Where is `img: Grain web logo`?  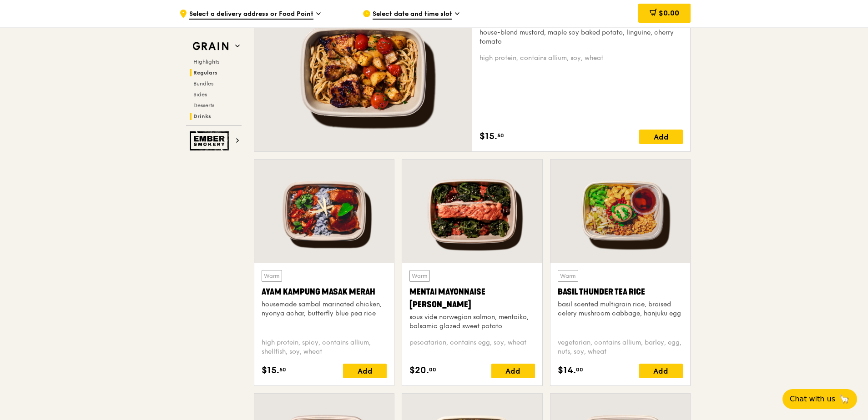
img: Grain web logo is located at coordinates (210, 46).